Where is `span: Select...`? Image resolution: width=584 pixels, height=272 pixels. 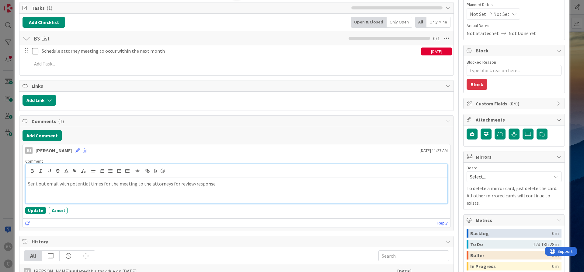
span: Select... is located at coordinates (509, 176).